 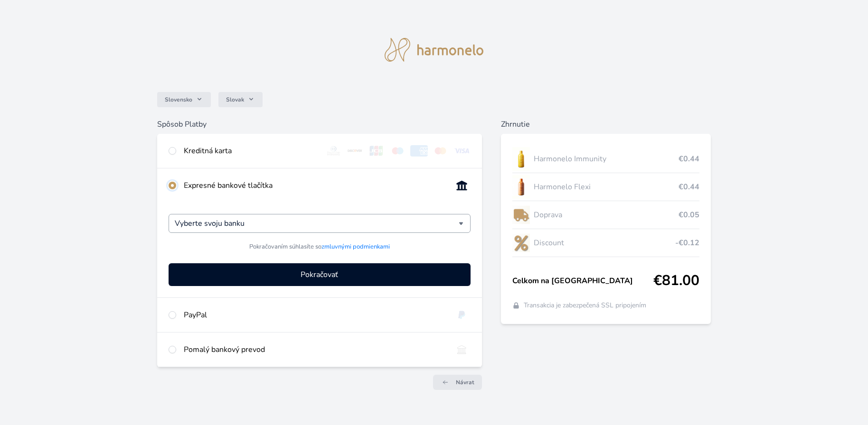 What do you see at coordinates (178, 100) in the screenshot?
I see `span: Slovensko` at bounding box center [178, 100].